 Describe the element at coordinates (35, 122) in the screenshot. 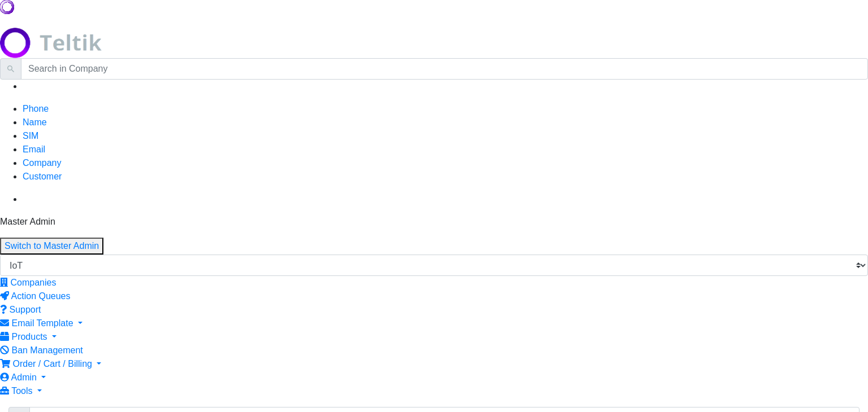

I see `a: Name` at that location.